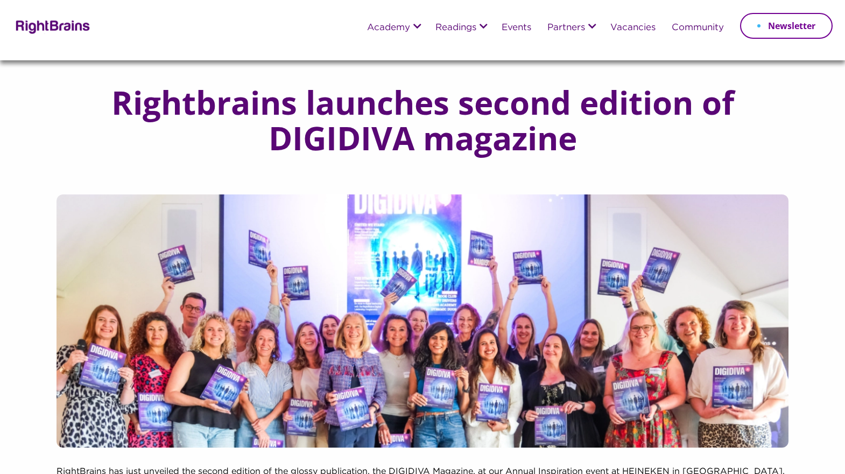 Image resolution: width=845 pixels, height=474 pixels. Describe the element at coordinates (786, 26) in the screenshot. I see `a: Newsletter` at that location.